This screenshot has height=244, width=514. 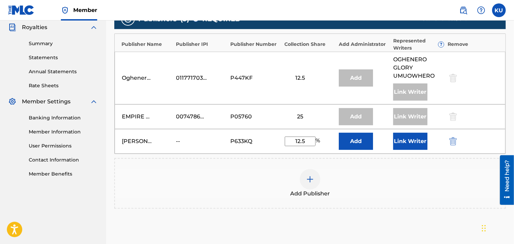 What do you see at coordinates (463, 10) in the screenshot?
I see `img: search` at bounding box center [463, 10].